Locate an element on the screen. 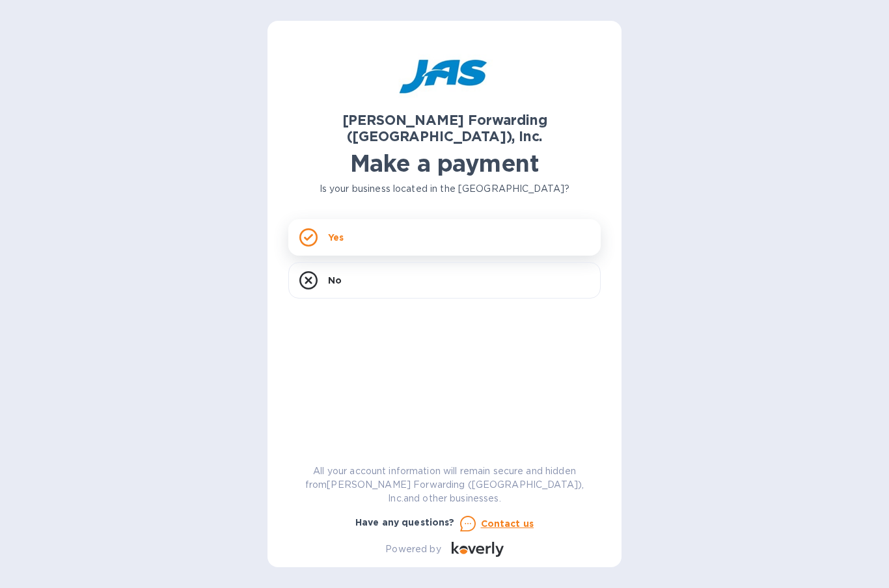  h1: Make a payment is located at coordinates (444, 163).